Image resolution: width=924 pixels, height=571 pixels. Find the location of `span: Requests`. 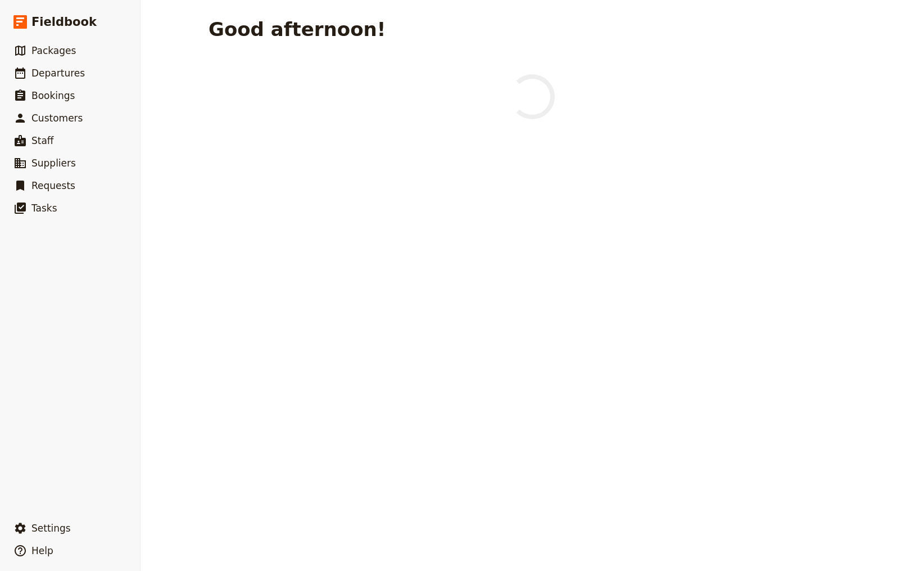

span: Requests is located at coordinates (53, 186).